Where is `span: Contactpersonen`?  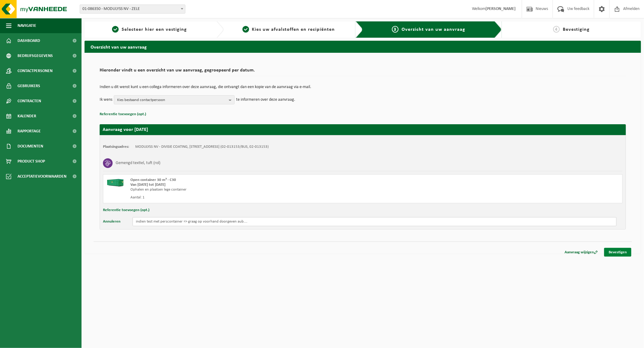
span: Contactpersonen is located at coordinates (35, 71).